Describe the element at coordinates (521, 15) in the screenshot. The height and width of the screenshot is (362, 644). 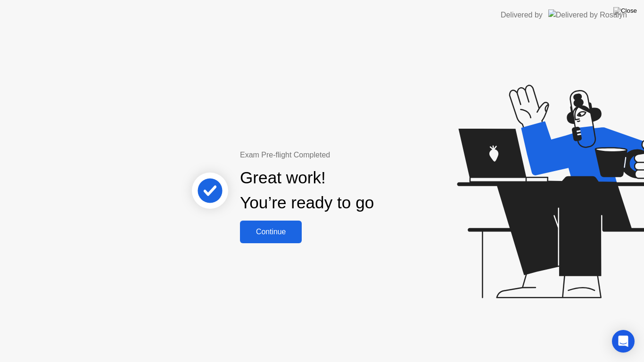
I see `div: Delivered by` at that location.